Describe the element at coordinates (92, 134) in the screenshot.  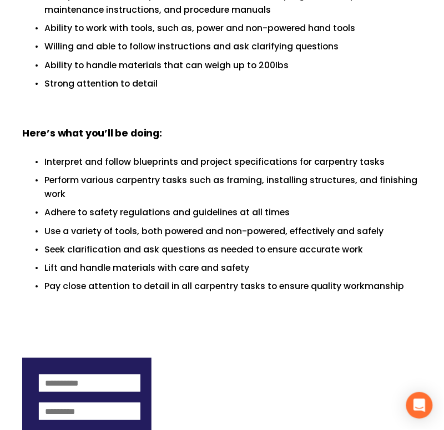
I see `strong: Here’s what you’ll be doing:` at that location.